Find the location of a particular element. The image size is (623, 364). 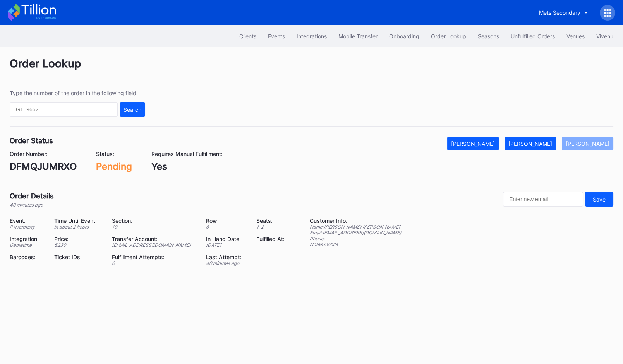

button: Venues is located at coordinates (575, 36).